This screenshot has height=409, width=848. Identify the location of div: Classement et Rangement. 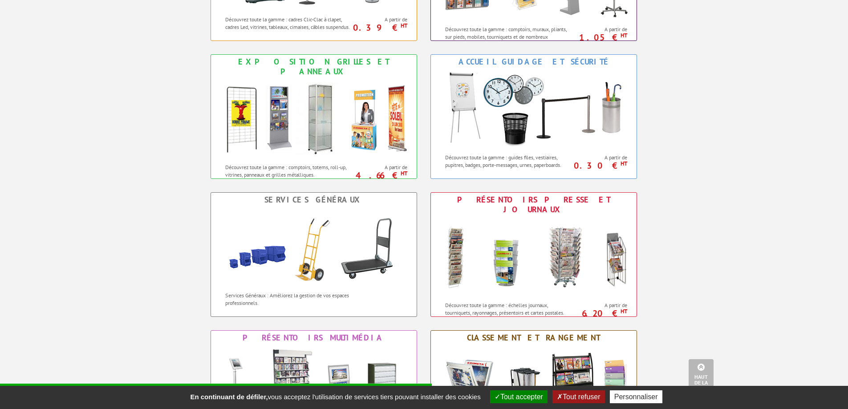
(534, 338).